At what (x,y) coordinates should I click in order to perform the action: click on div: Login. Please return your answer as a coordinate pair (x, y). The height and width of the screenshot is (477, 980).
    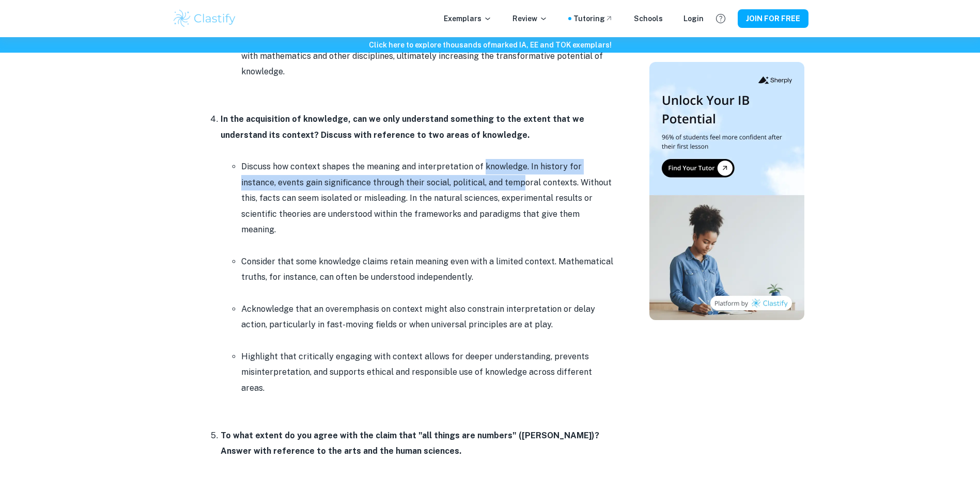
    Looking at the image, I should click on (693, 19).